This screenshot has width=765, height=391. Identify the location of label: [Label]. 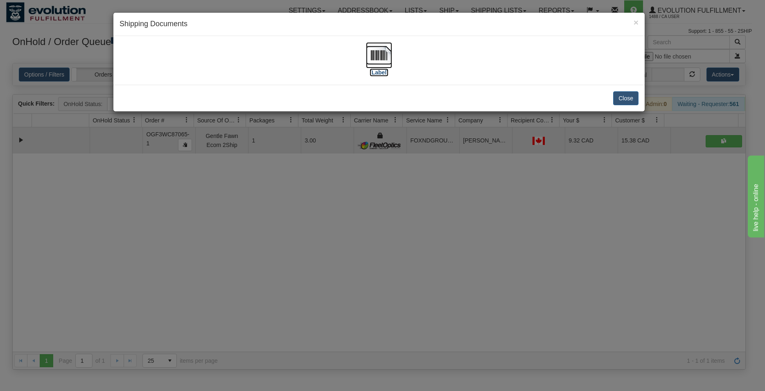
(379, 72).